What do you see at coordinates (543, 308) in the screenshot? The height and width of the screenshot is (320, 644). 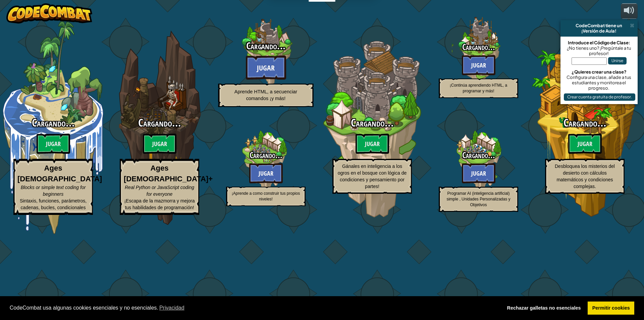 I see `a: denegar cookies` at bounding box center [543, 308].